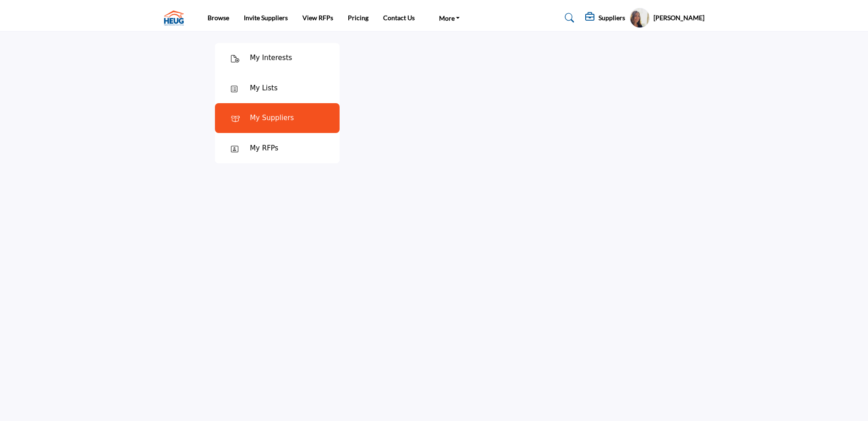  What do you see at coordinates (450, 18) in the screenshot?
I see `a: More` at bounding box center [450, 18].